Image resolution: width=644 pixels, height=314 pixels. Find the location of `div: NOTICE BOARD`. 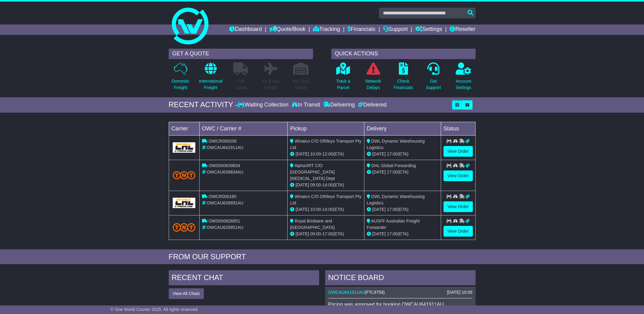

div: NOTICE BOARD is located at coordinates (400, 278).